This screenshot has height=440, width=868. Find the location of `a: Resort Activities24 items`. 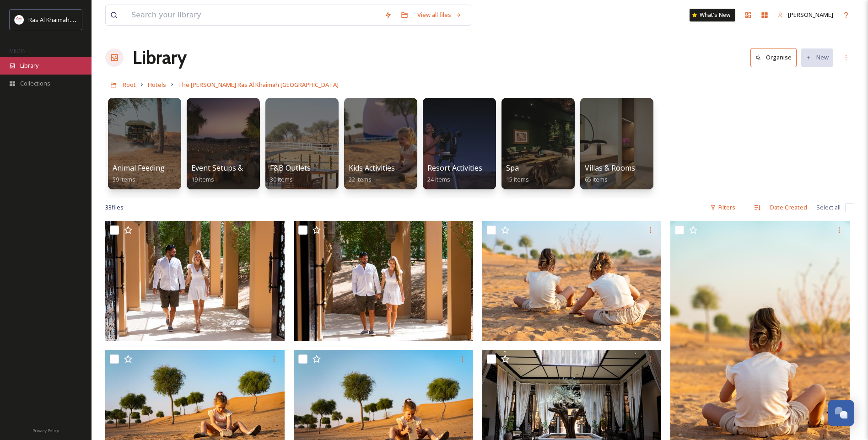

a: Resort Activities24 items is located at coordinates (455, 174).